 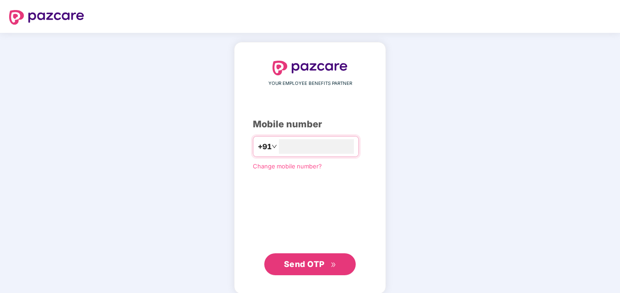 I want to click on span: YOUR EMPLOYEE BENEFITS PARTNER, so click(x=310, y=84).